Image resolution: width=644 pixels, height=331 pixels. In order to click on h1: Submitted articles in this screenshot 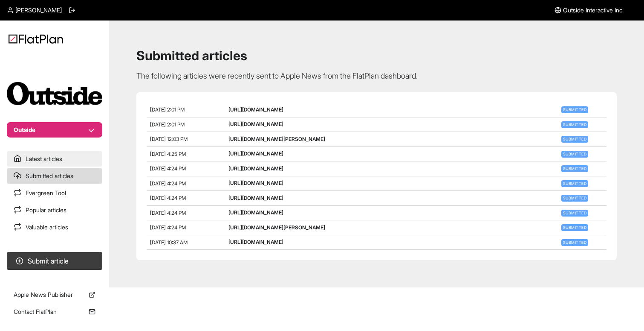, I will do `click(376, 55)`.